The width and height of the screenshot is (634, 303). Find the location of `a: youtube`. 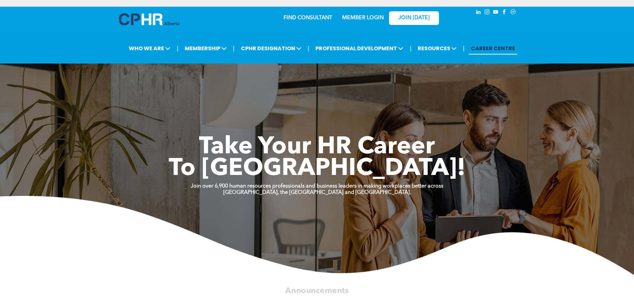

a: youtube is located at coordinates (496, 13).